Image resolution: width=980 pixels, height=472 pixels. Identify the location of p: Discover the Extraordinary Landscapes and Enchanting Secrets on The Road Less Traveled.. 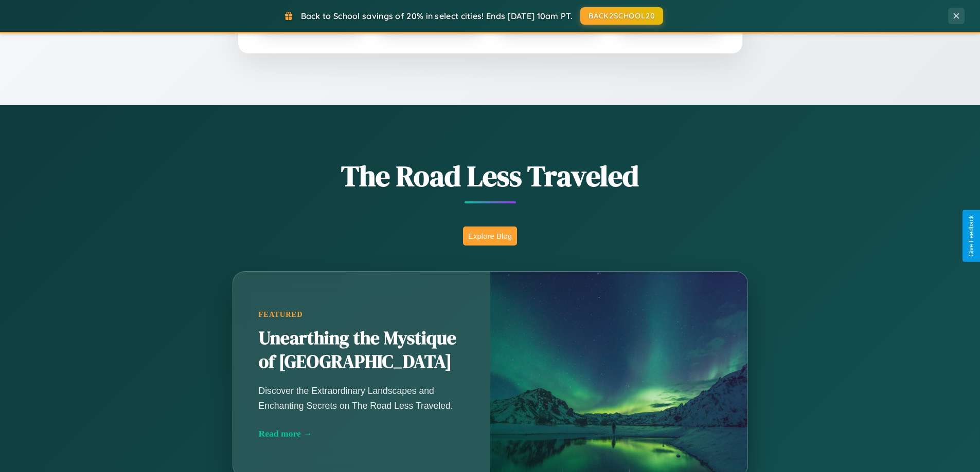
(361, 398).